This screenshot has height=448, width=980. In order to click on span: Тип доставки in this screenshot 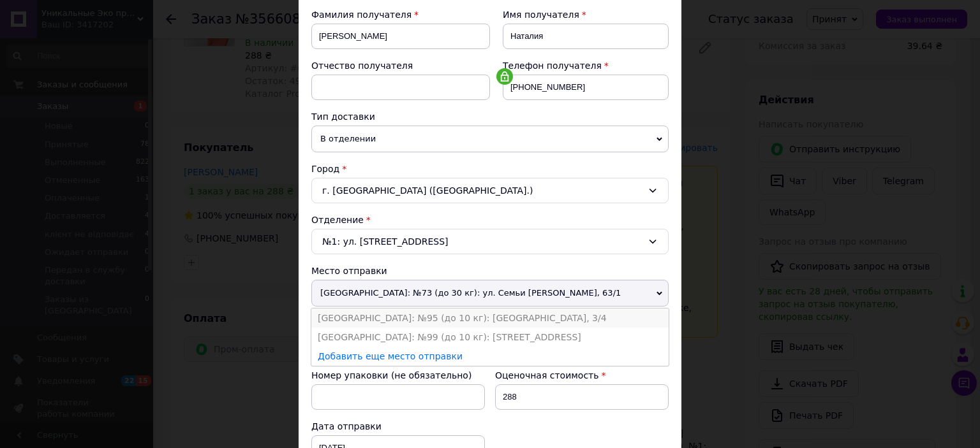, I will do `click(344, 117)`.